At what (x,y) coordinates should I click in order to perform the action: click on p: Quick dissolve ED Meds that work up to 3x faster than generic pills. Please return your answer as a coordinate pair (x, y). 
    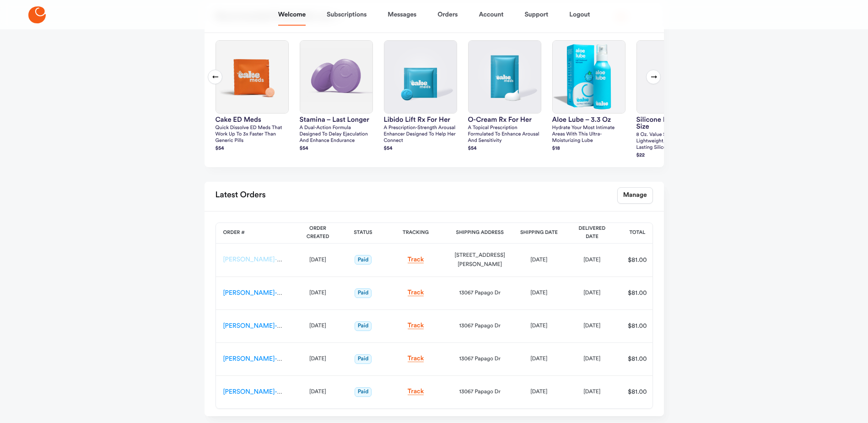
    Looking at the image, I should click on (252, 135).